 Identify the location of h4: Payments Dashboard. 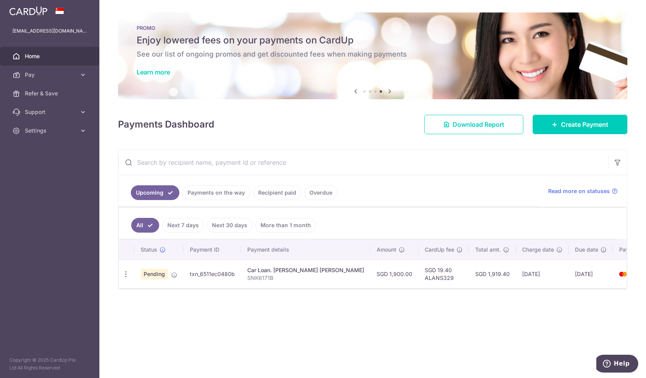
(166, 125).